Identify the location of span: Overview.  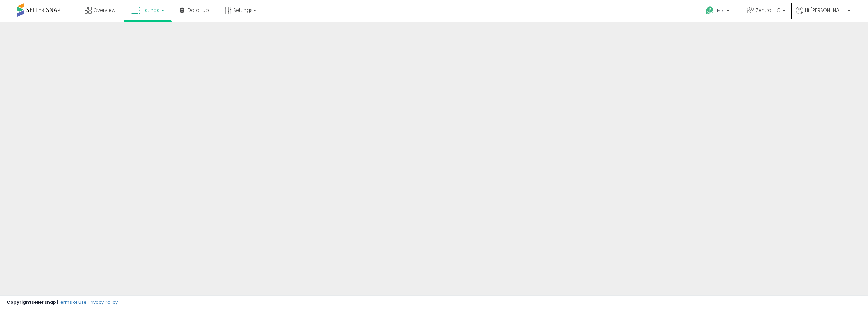
(104, 10).